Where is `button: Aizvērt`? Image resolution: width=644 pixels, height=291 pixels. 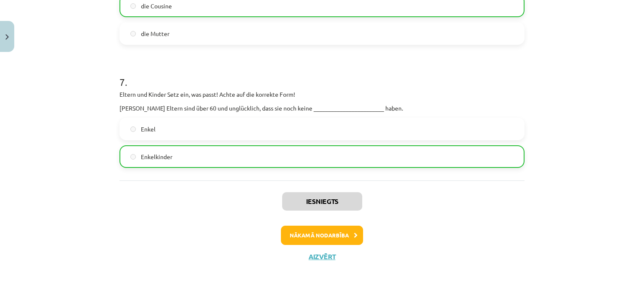 button: Aizvērt is located at coordinates (322, 257).